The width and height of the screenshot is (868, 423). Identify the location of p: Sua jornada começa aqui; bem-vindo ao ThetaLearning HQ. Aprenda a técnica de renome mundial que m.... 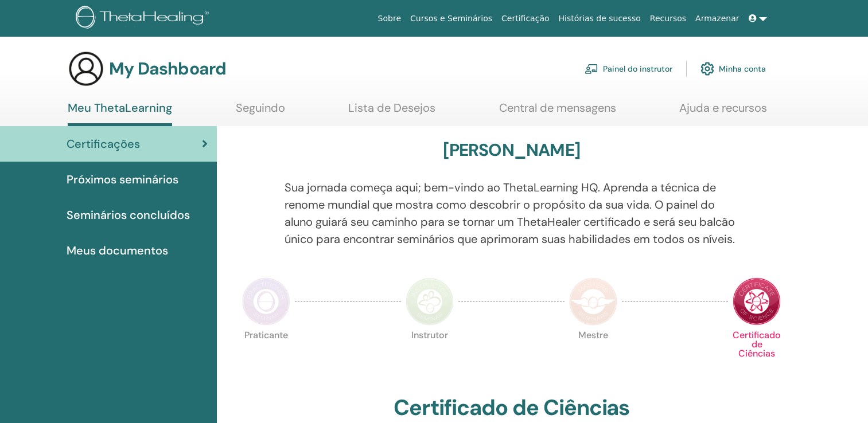
(511, 213).